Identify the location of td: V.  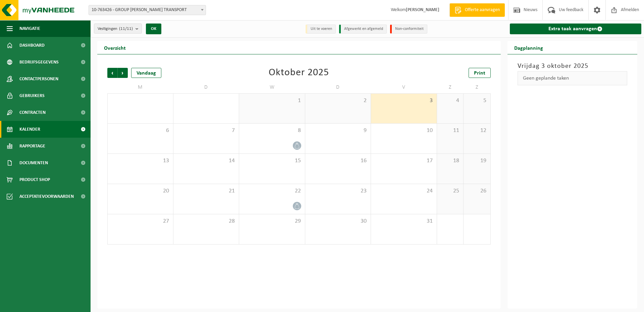
(403, 88).